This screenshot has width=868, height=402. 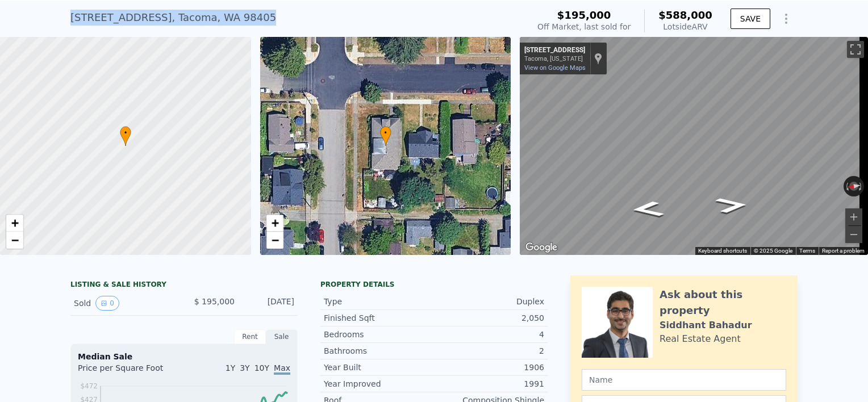 What do you see at coordinates (379, 367) in the screenshot?
I see `div: Year Built` at bounding box center [379, 367].